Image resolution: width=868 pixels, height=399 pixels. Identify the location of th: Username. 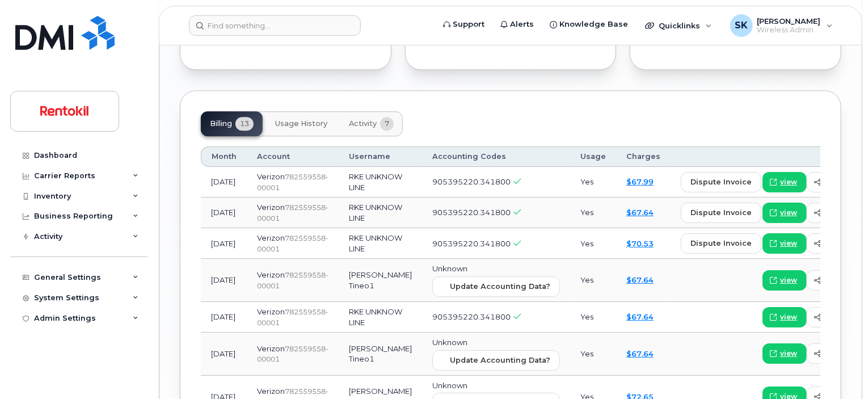
(380, 157).